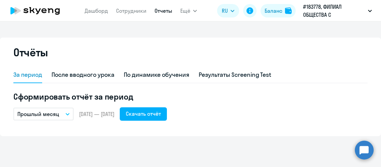 The height and width of the screenshot is (167, 381). Describe the element at coordinates (31, 52) in the screenshot. I see `h2: Отчёты` at that location.